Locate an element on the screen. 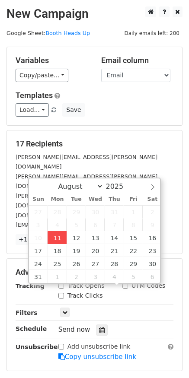 This screenshot has width=189, height=378. span: July 27, 2025 is located at coordinates (38, 212).